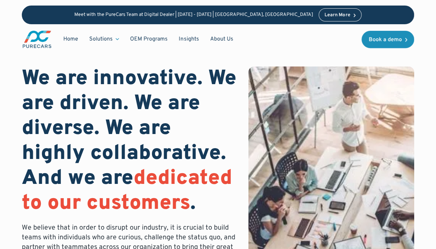 This screenshot has width=436, height=249. I want to click on a: Insights, so click(189, 39).